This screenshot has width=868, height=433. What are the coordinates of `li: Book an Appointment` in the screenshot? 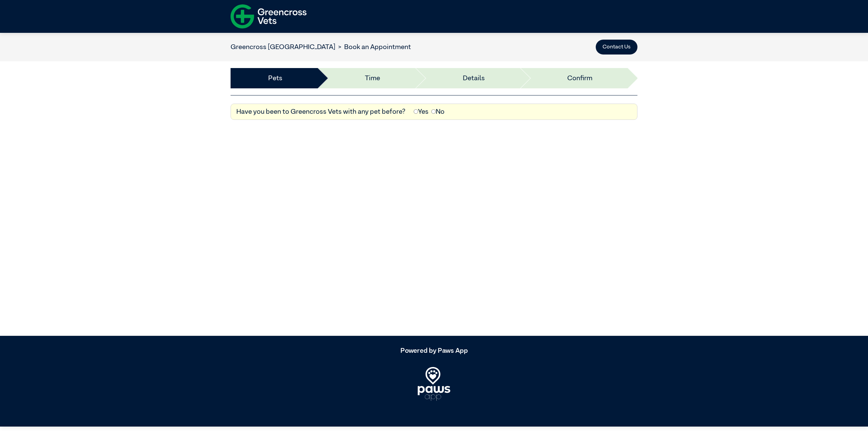 It's located at (373, 47).